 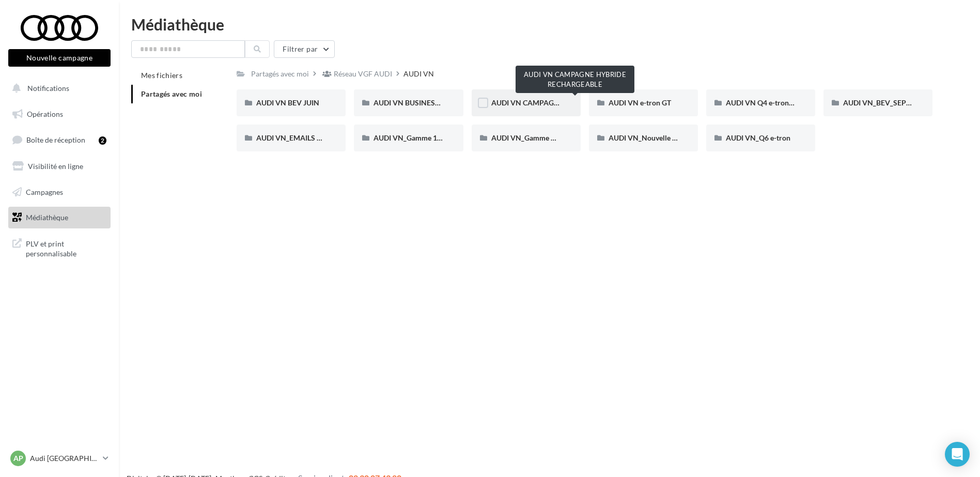 What do you see at coordinates (549, 24) in the screenshot?
I see `div: Médiathèque` at bounding box center [549, 24].